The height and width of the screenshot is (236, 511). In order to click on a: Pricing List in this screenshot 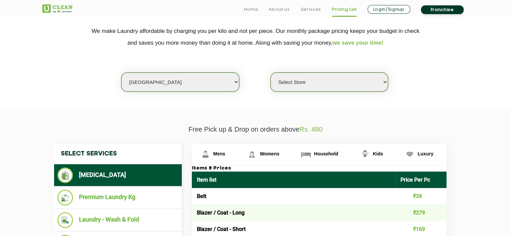, I will do `click(345, 9)`.